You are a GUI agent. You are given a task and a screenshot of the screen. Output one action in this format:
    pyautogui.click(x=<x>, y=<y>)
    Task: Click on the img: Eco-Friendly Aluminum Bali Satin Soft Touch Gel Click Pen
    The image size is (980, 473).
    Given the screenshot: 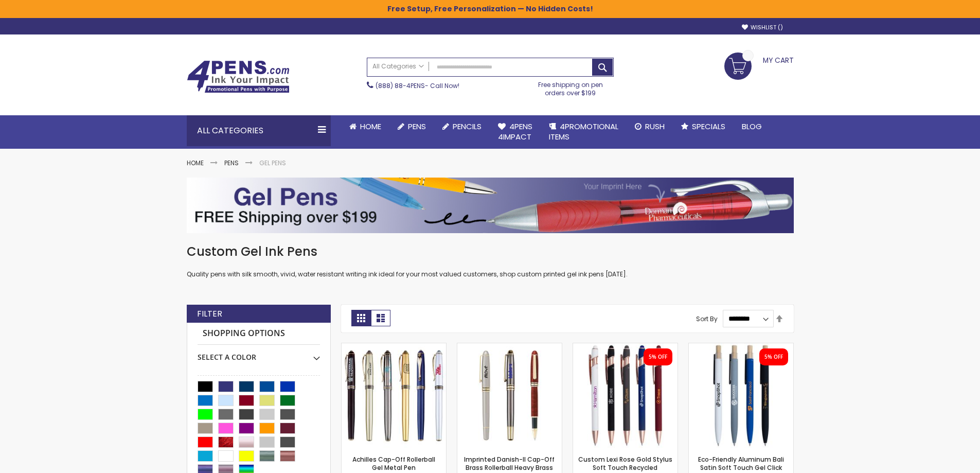 What is the action you would take?
    pyautogui.click(x=740, y=395)
    